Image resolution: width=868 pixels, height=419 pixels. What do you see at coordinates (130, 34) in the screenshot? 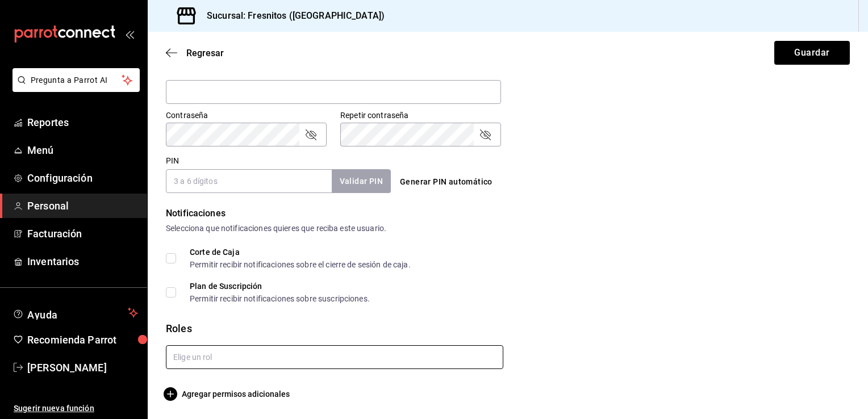
I see `button: open_drawer_menu` at bounding box center [130, 34].